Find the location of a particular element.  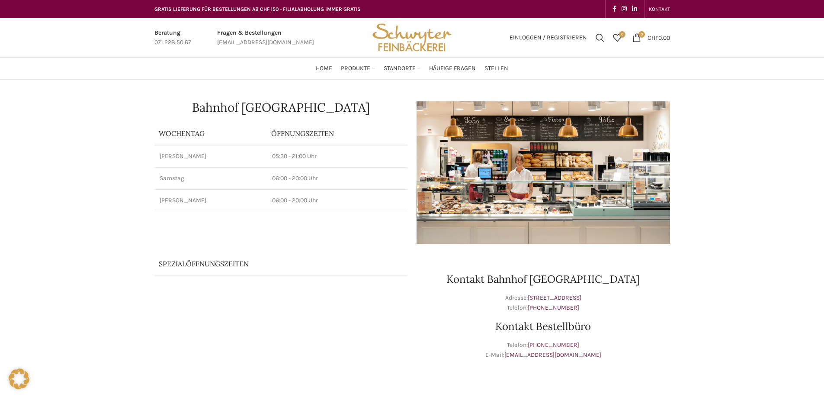

p: Telefon: E-Mail: is located at coordinates (544, 350).